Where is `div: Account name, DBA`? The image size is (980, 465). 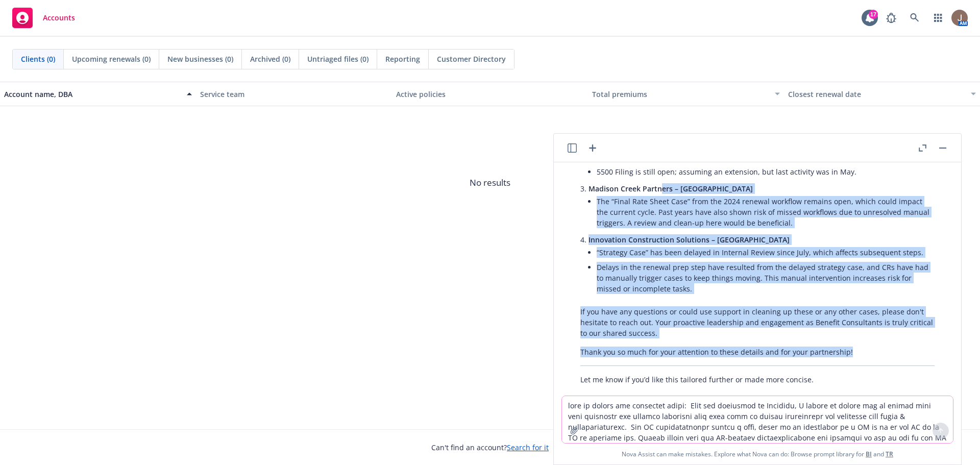
div: Account name, DBA is located at coordinates (92, 94).